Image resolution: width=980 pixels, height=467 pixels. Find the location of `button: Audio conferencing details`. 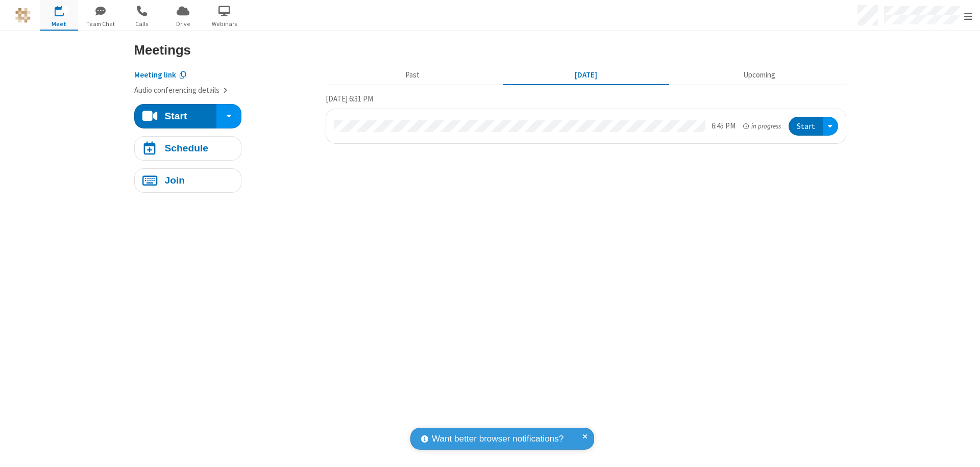

button: Audio conferencing details is located at coordinates (181, 90).